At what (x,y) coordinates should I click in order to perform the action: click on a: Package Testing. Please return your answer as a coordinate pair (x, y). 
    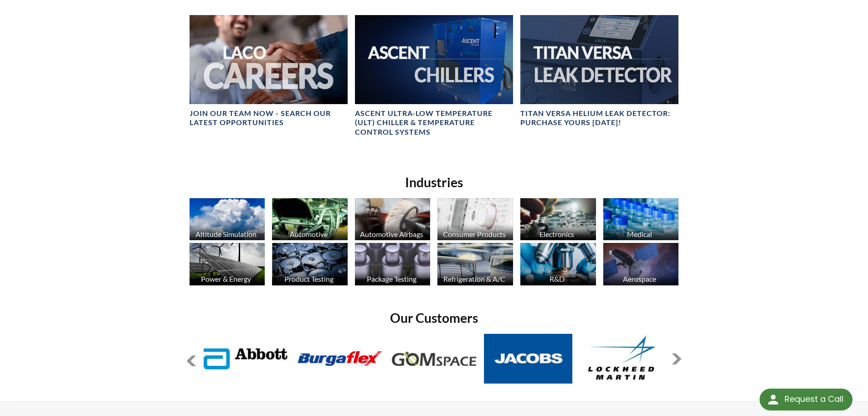
    Looking at the image, I should click on (393, 265).